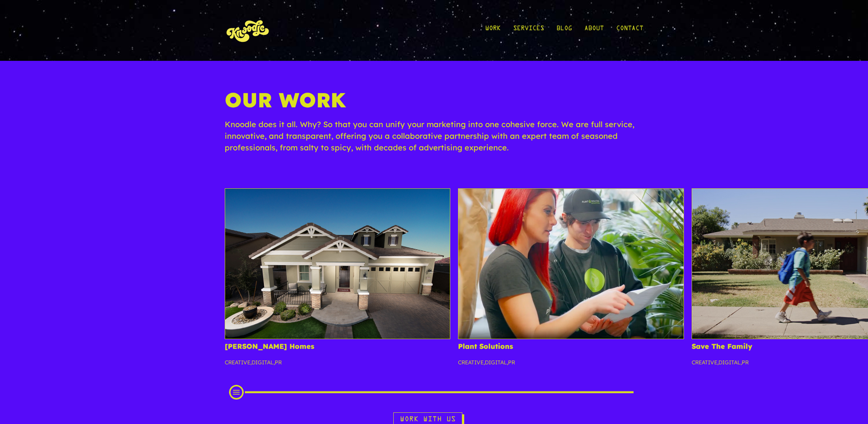 The width and height of the screenshot is (868, 424). I want to click on a: Plant Solutions, so click(486, 346).